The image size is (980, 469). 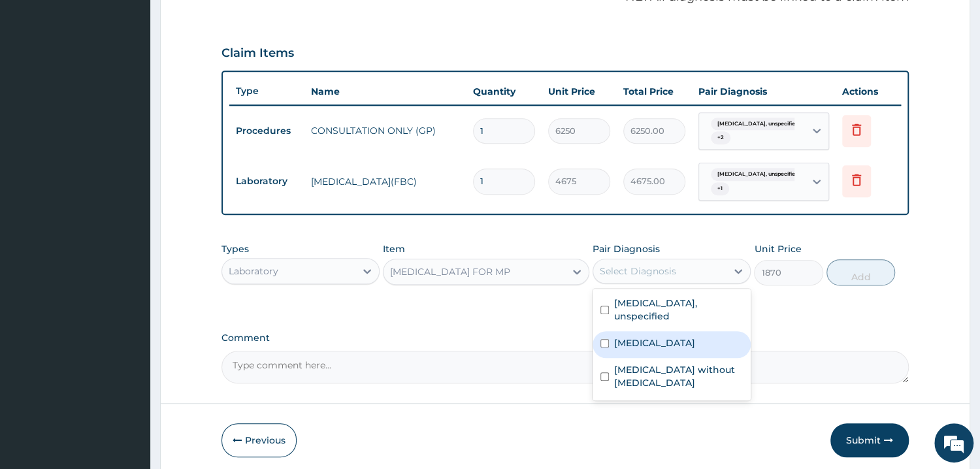 I want to click on button: Add, so click(x=861, y=272).